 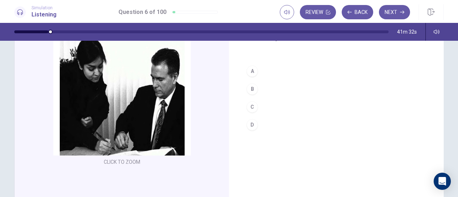 I want to click on button: A, so click(x=337, y=71).